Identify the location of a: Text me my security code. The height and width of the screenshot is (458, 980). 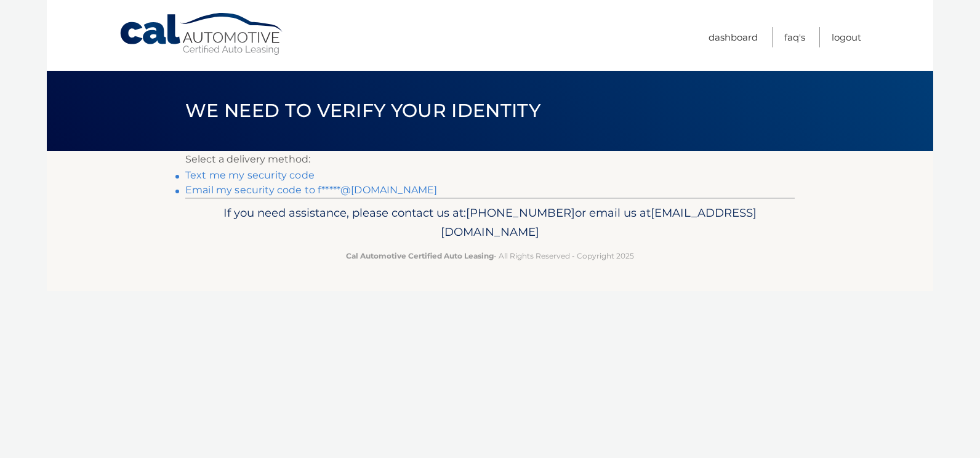
(250, 175).